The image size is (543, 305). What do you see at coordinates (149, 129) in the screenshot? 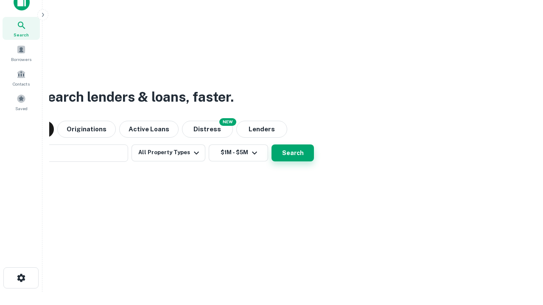
I see `button: Active Loans` at bounding box center [149, 129].